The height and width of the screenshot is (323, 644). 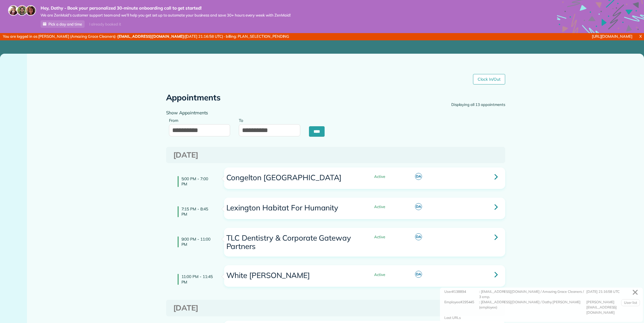 What do you see at coordinates (478, 105) in the screenshot?
I see `div: Displaying all 13 appointments` at bounding box center [478, 105].